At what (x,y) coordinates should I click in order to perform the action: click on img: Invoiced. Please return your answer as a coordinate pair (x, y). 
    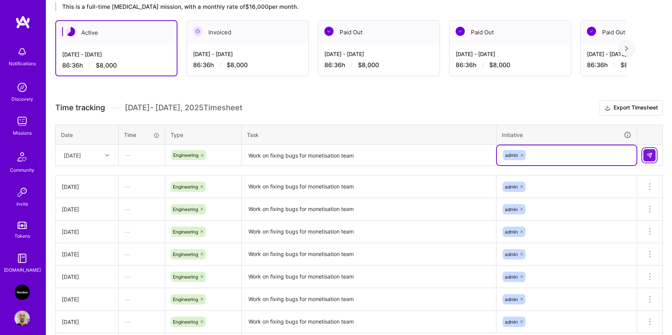
    Looking at the image, I should click on (198, 31).